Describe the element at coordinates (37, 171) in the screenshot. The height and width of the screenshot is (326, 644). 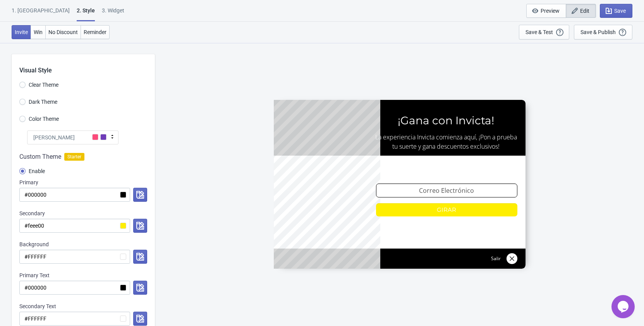
I see `span: Enable` at that location.